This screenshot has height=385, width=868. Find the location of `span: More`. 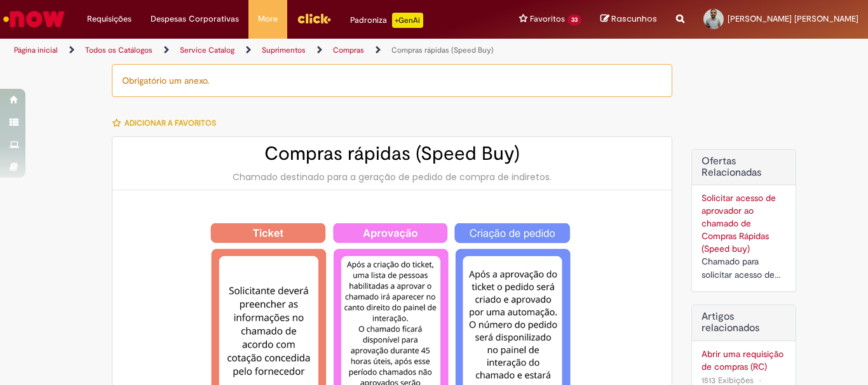

span: More is located at coordinates (268, 19).